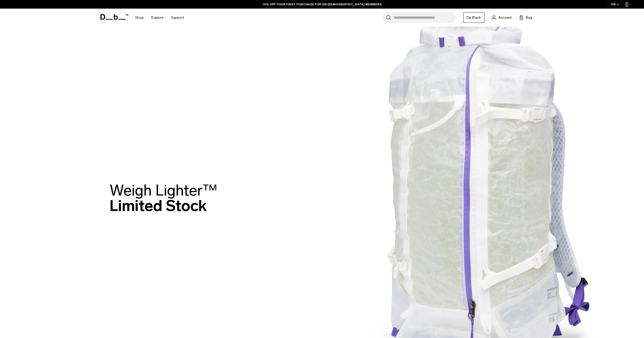 The height and width of the screenshot is (338, 644). I want to click on a: Support, so click(177, 17).